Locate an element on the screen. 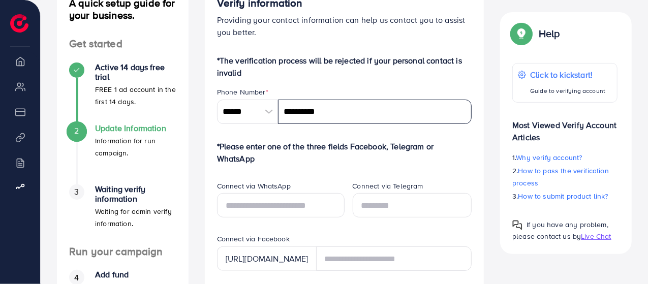  h4: Active 14 days free trial is located at coordinates (136, 72).